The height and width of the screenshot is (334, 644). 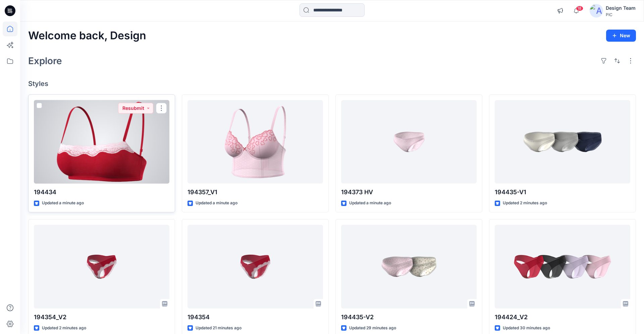 I want to click on h4: Styles, so click(x=332, y=84).